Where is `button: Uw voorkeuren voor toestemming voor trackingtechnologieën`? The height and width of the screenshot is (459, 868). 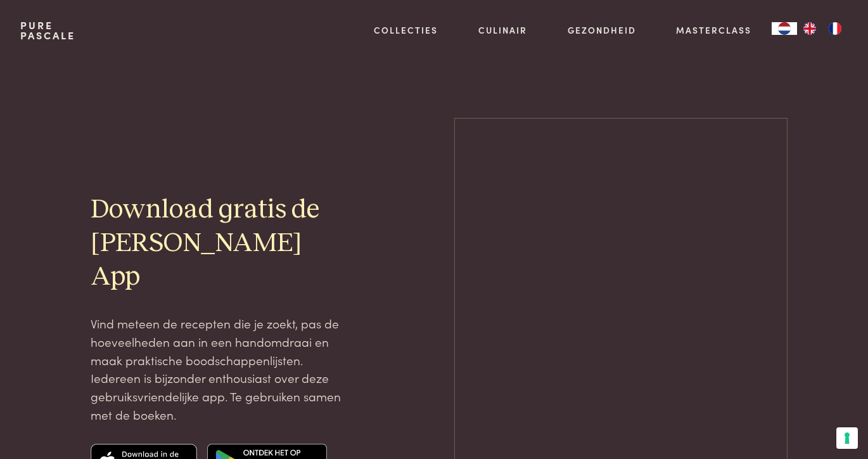
button: Uw voorkeuren voor toestemming voor trackingtechnologieën is located at coordinates (847, 438).